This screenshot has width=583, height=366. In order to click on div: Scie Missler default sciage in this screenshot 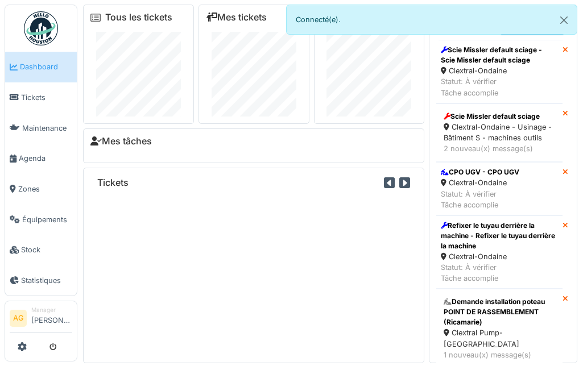, I will do `click(499, 117)`.